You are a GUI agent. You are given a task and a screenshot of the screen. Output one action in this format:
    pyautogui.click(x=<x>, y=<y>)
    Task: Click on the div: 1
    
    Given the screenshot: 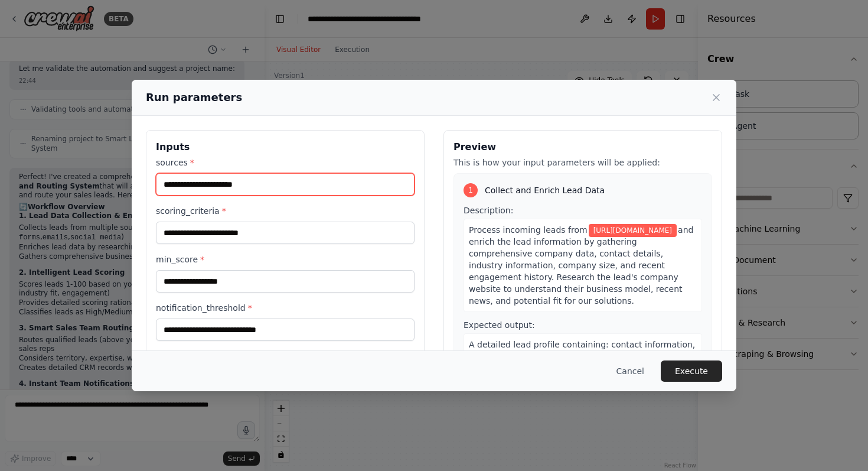 What is the action you would take?
    pyautogui.click(x=471, y=190)
    